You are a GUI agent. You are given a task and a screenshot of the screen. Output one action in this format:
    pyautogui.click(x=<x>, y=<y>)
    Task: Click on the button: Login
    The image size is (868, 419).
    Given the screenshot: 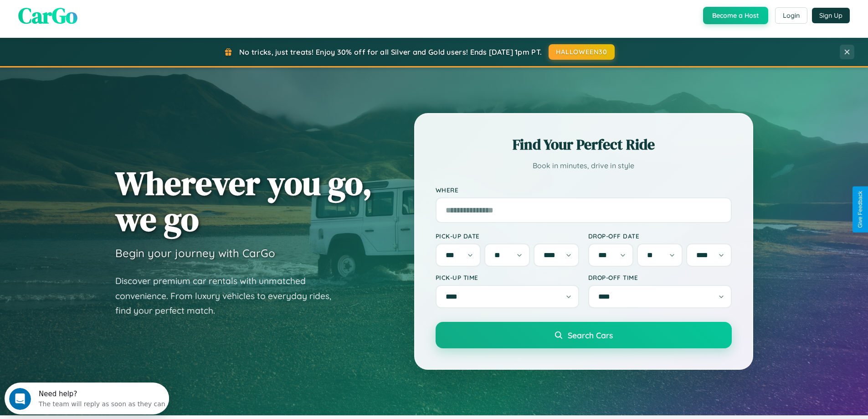 What is the action you would take?
    pyautogui.click(x=791, y=15)
    